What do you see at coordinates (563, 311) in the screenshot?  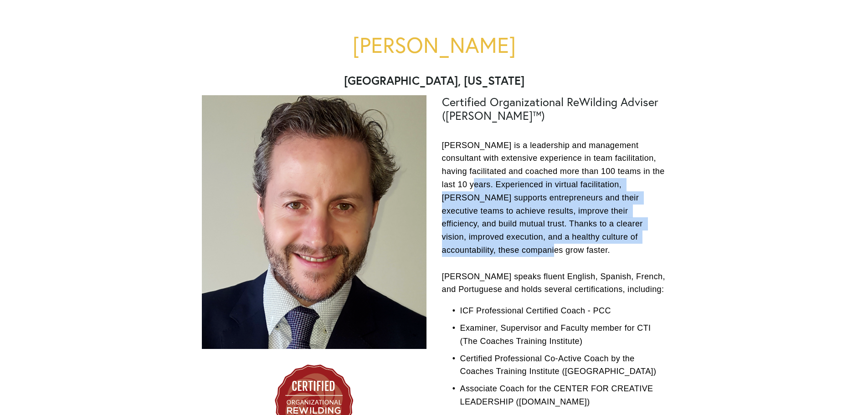 I see `p: ICF Professional Certified Coach - PCC` at bounding box center [563, 311].